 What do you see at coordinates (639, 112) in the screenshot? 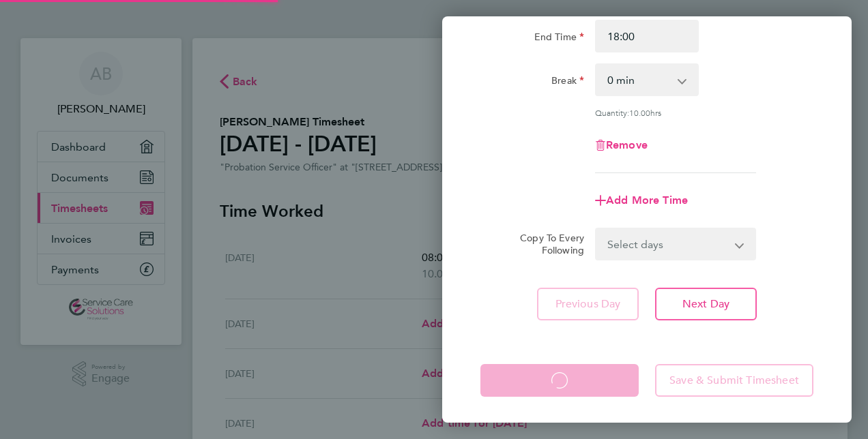
I see `span: 10.00` at bounding box center [639, 112].